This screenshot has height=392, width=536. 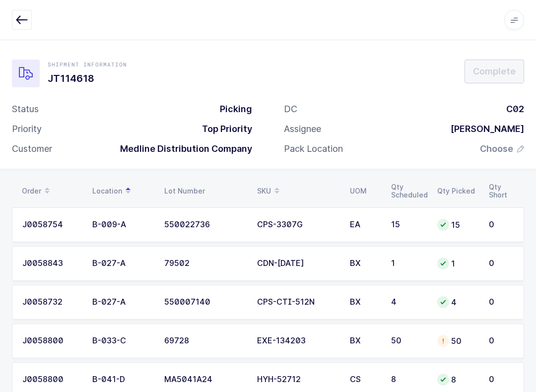 I want to click on div: J0058754, so click(x=51, y=225).